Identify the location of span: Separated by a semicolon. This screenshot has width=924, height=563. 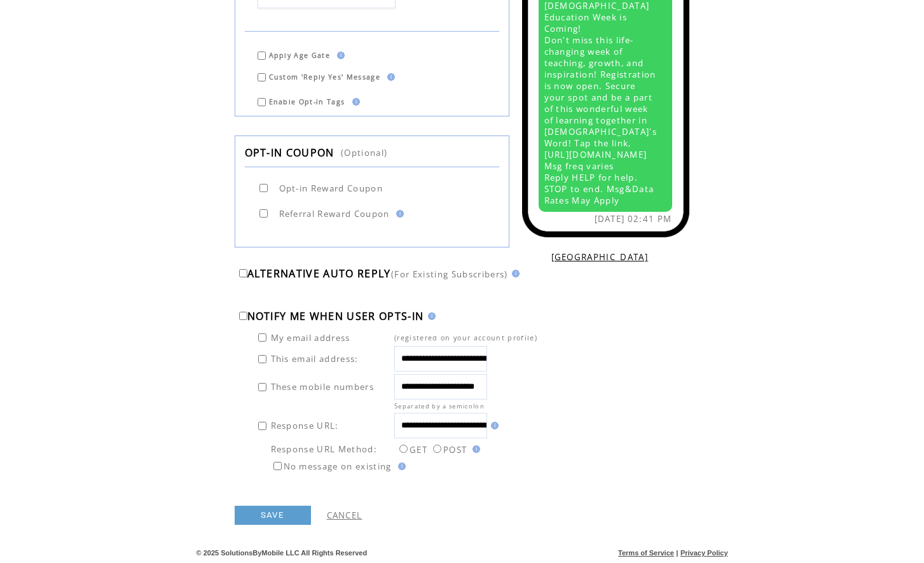
(439, 406).